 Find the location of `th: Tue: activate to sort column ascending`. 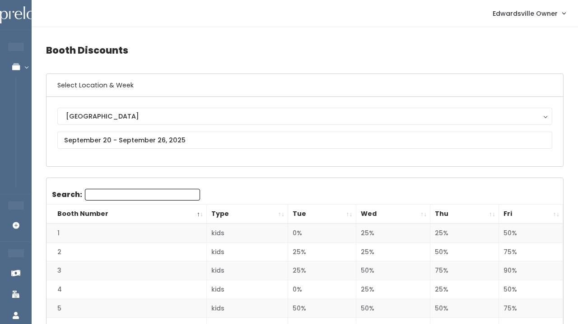

th: Tue: activate to sort column ascending is located at coordinates (321, 214).